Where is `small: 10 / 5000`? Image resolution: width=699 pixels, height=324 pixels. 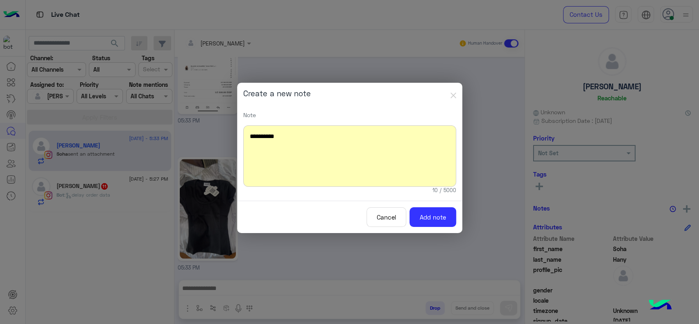 small: 10 / 5000 is located at coordinates (445, 191).